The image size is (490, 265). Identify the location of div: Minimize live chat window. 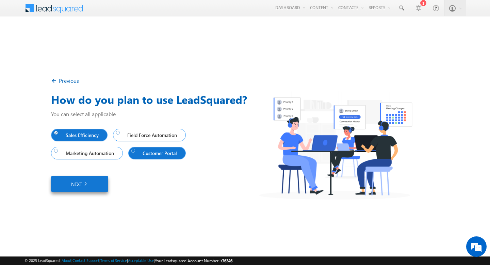
(120, 12).